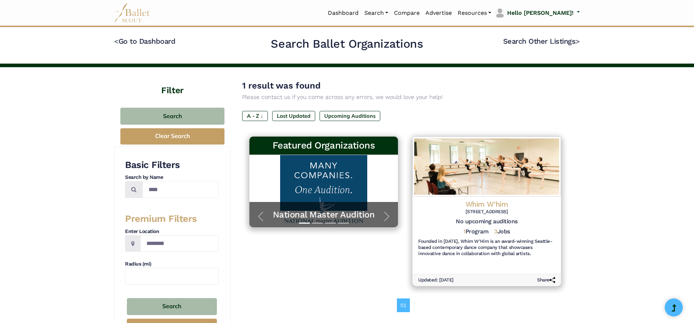 Image resolution: width=694 pixels, height=323 pixels. What do you see at coordinates (500, 13) in the screenshot?
I see `img: profile picture` at bounding box center [500, 13].